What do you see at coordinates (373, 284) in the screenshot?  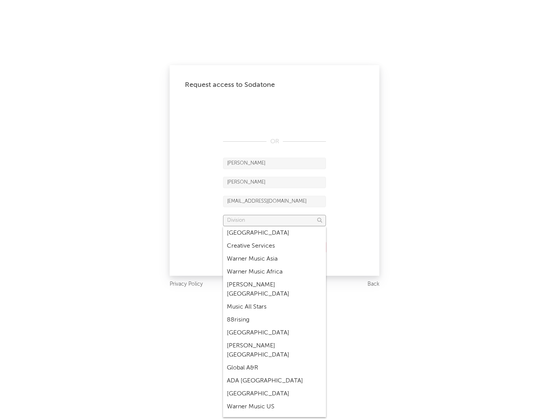 I see `a: Back` at bounding box center [373, 284].